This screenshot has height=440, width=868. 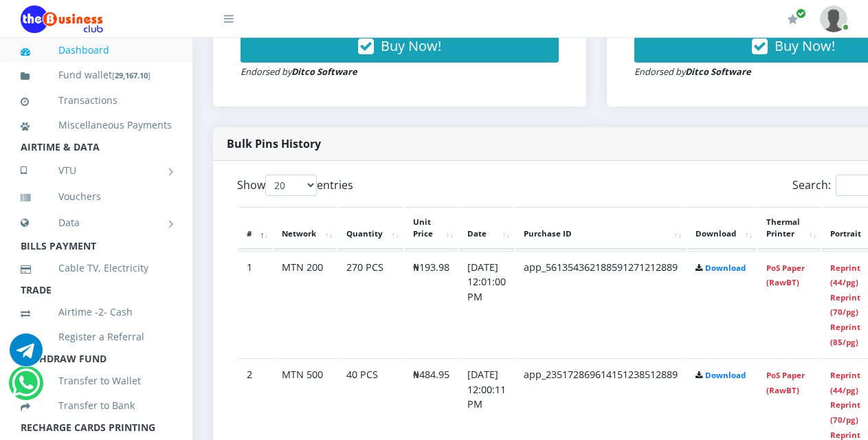 What do you see at coordinates (370, 229) in the screenshot?
I see `th: Quantity: activate to sort column ascending` at bounding box center [370, 229].